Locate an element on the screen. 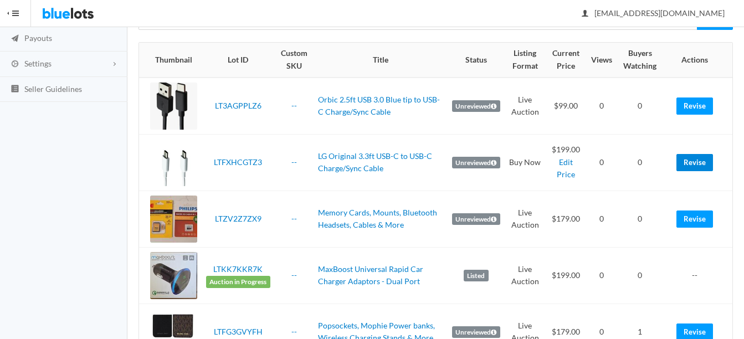  ion-icon: paper plane is located at coordinates (15, 39).